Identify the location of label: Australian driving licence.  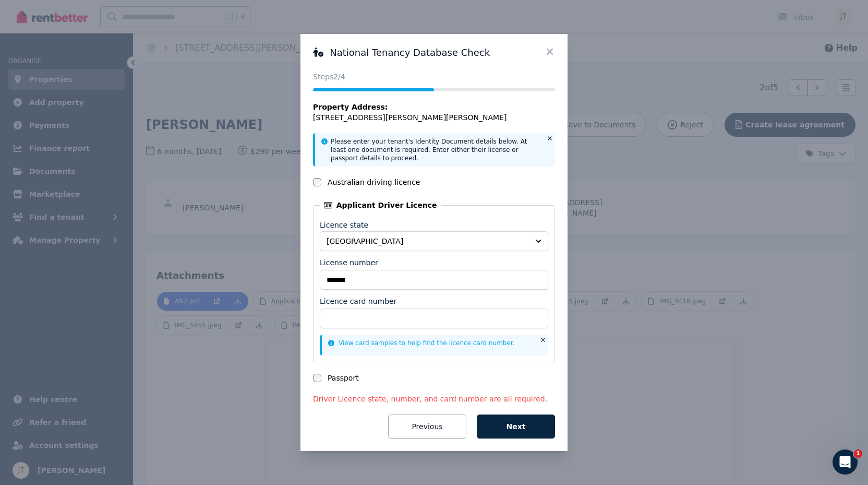
(374, 183).